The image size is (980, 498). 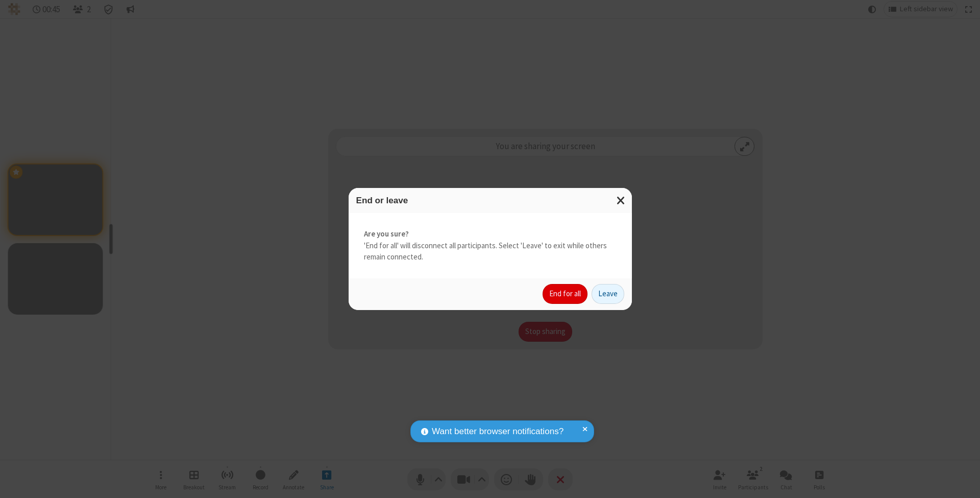 What do you see at coordinates (490, 234) in the screenshot?
I see `strong: Are you sure?` at bounding box center [490, 234].